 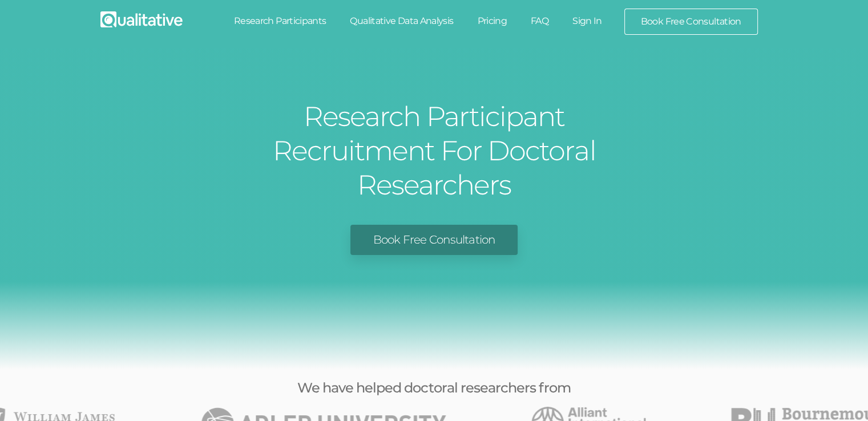 I want to click on img: Qualitative, so click(x=142, y=19).